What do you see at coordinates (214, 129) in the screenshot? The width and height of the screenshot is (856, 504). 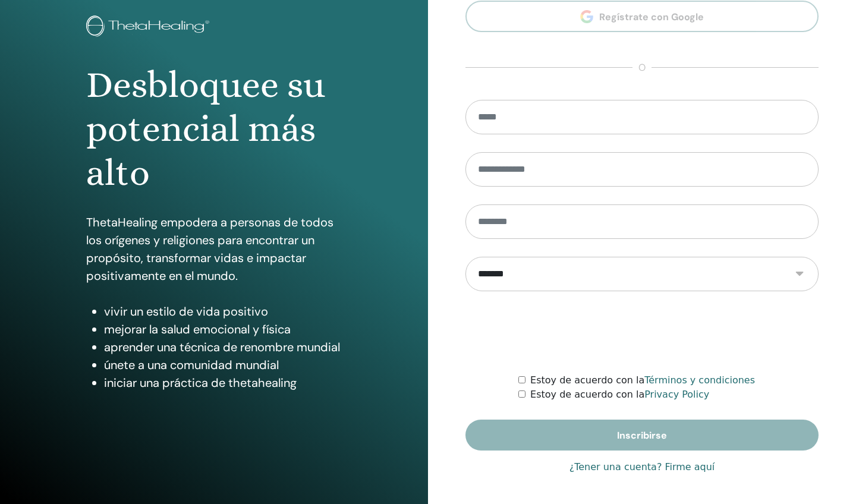 I see `h1: Desbloquee su potencial más alto` at bounding box center [214, 129].